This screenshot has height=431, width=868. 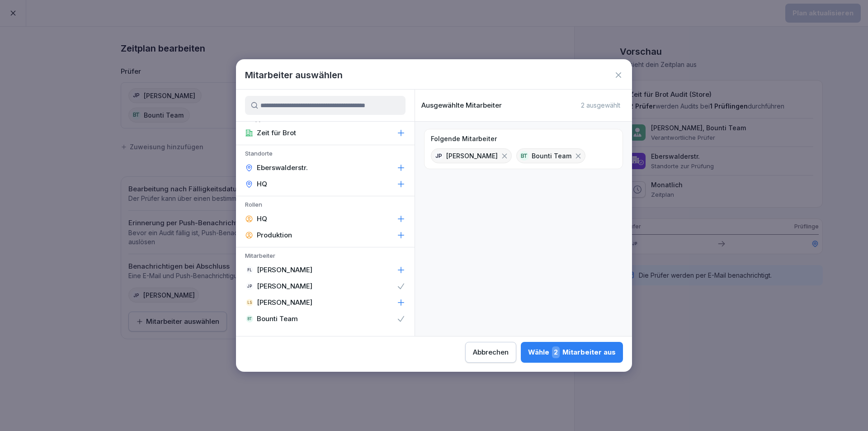 I want to click on p: Standorte, so click(x=326, y=155).